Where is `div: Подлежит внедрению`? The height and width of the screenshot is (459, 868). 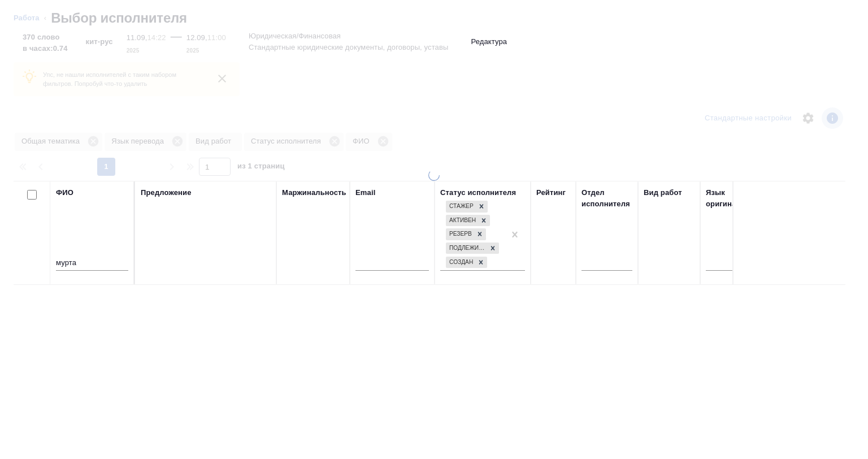 div: Подлежит внедрению is located at coordinates (466, 248).